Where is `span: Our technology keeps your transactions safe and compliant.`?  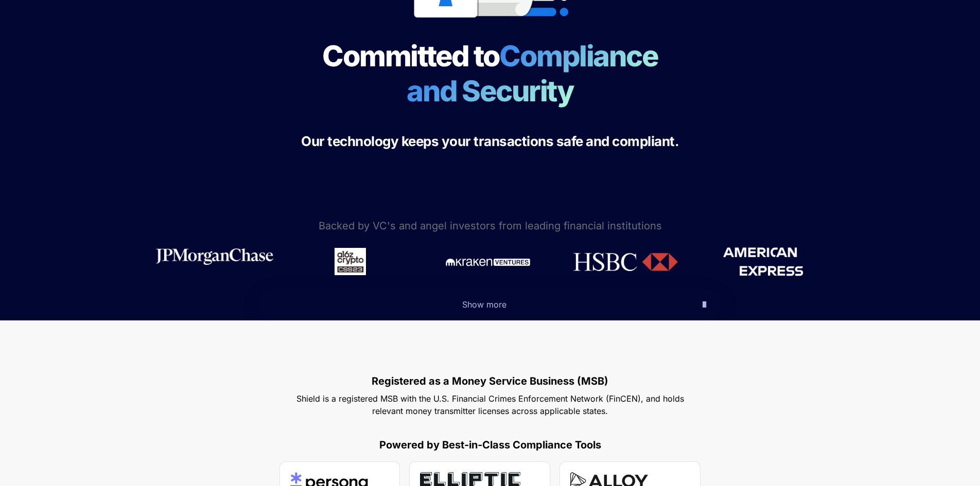 span: Our technology keeps your transactions safe and compliant. is located at coordinates (490, 141).